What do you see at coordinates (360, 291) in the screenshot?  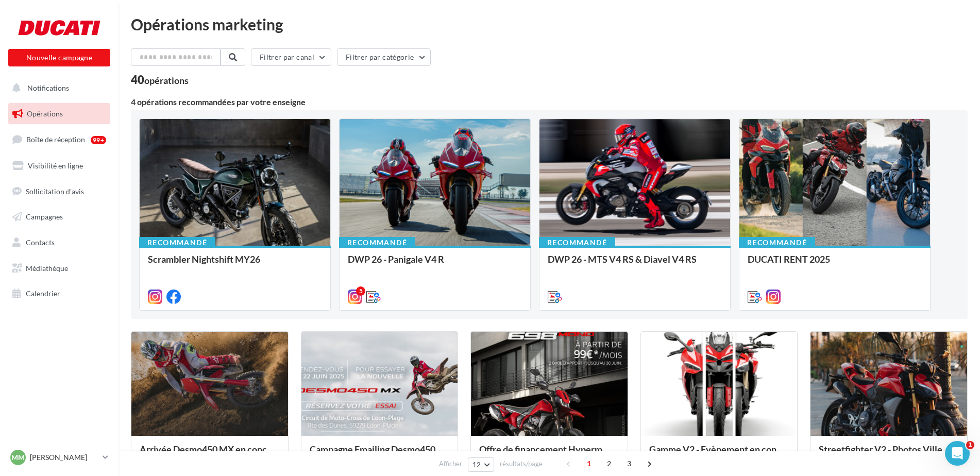 I see `div: 5` at bounding box center [360, 291].